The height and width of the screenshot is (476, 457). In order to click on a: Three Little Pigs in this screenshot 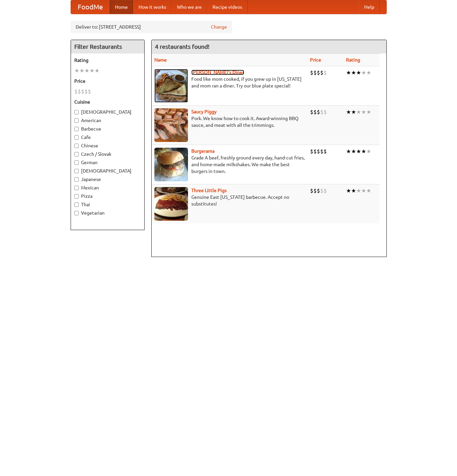, I will do `click(209, 190)`.